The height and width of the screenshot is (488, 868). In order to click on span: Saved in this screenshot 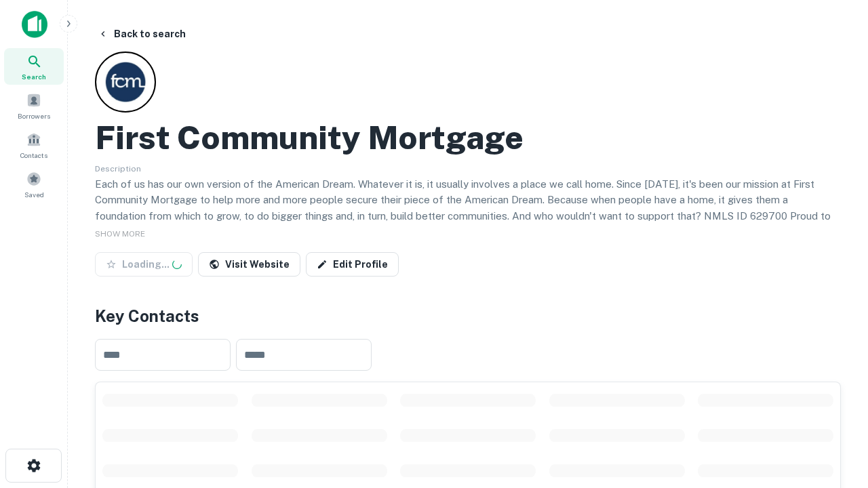, I will do `click(34, 195)`.